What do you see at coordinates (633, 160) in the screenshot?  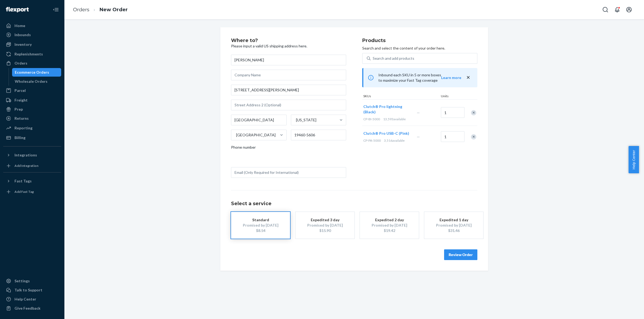 I see `span: Help Center` at bounding box center [633, 160].